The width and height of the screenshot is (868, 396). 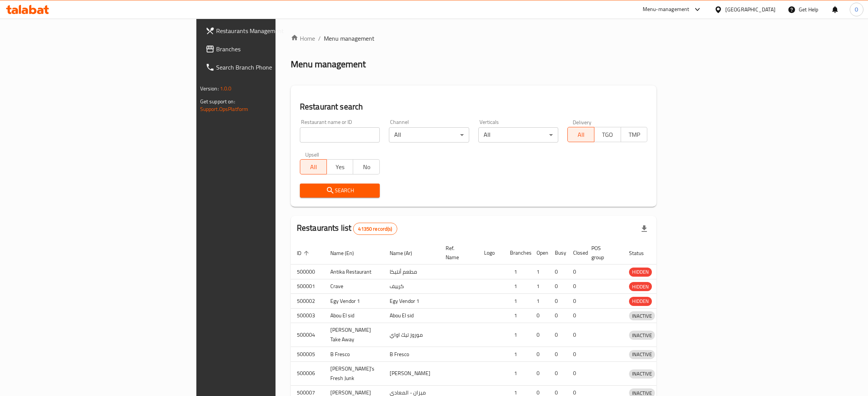 I want to click on span: TMP, so click(x=634, y=135).